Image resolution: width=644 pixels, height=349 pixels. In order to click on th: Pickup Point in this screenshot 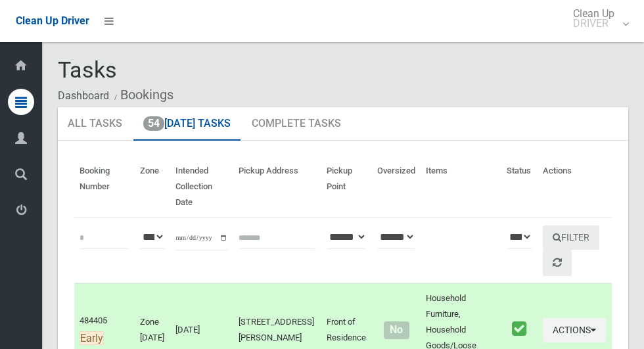, I will do `click(347, 187)`.